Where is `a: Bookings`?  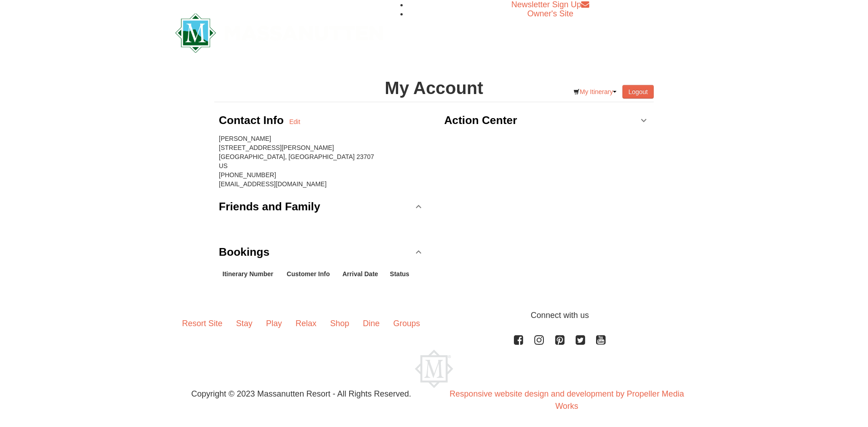 a: Bookings is located at coordinates (321, 252).